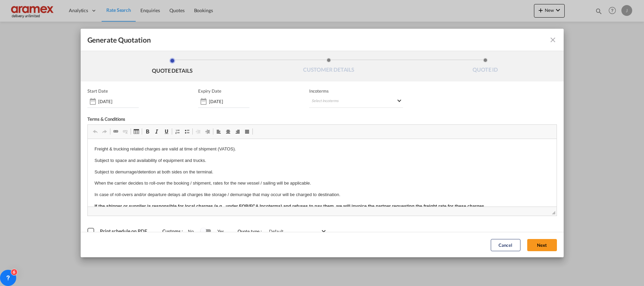  I want to click on span: Incoterms, so click(356, 91).